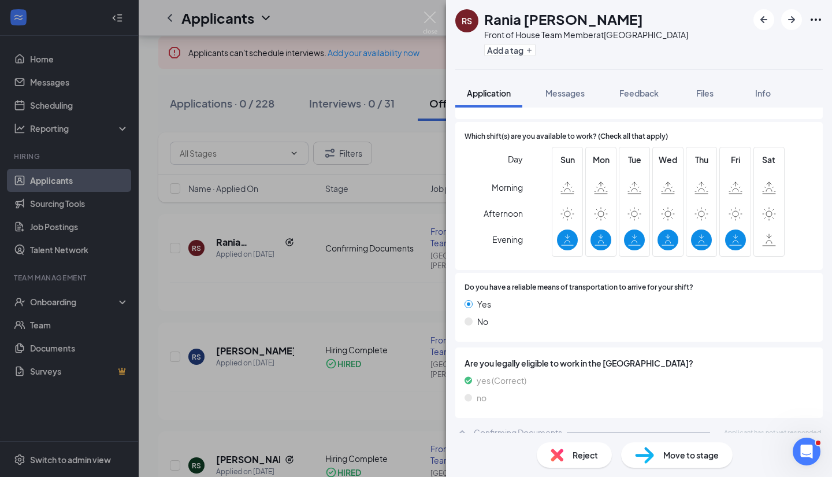  I want to click on span: Move to stage, so click(691, 455).